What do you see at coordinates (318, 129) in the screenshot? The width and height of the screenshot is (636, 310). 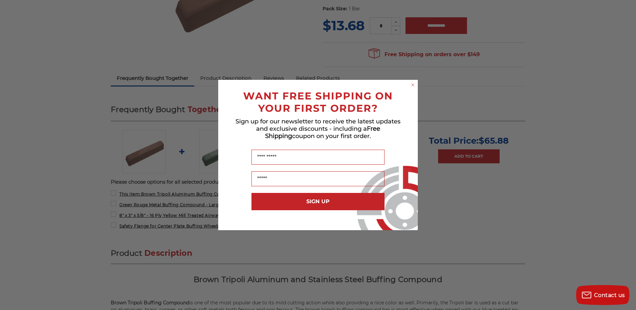 I see `span: Sign up for our newsletter to receive the latest updates and exclusive discounts - including a co...` at bounding box center [318, 129].